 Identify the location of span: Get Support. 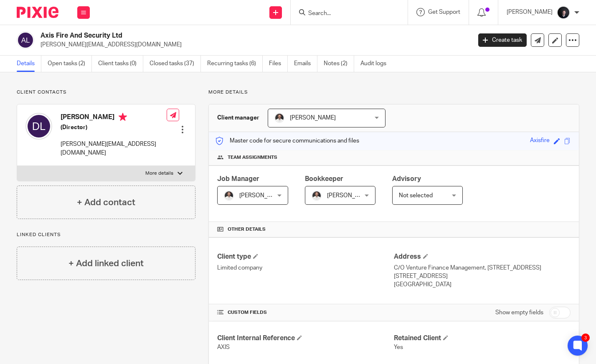
(444, 12).